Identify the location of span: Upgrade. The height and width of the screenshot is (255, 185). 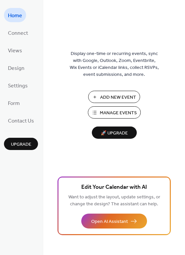
(21, 144).